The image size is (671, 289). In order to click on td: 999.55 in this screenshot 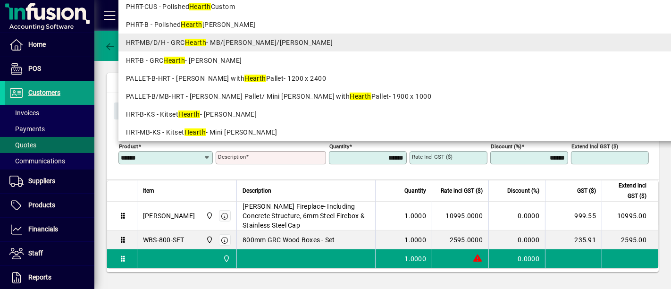, I will do `click(573, 216)`.